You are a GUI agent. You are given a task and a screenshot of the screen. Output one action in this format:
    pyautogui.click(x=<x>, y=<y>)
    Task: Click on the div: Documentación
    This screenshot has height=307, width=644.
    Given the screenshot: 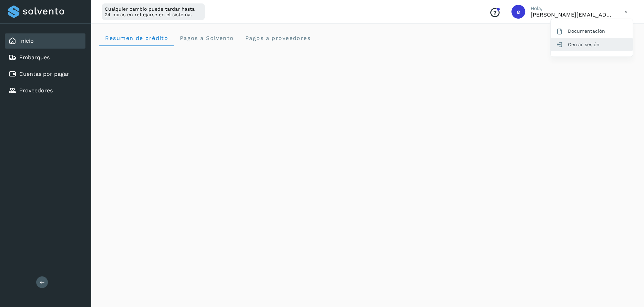 What is the action you would take?
    pyautogui.click(x=592, y=31)
    